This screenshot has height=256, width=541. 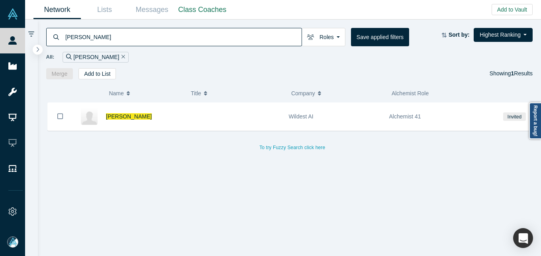 I want to click on input: Search by name, title, company, summary, expertise, investment criteria or topics of focus, so click(x=183, y=37).